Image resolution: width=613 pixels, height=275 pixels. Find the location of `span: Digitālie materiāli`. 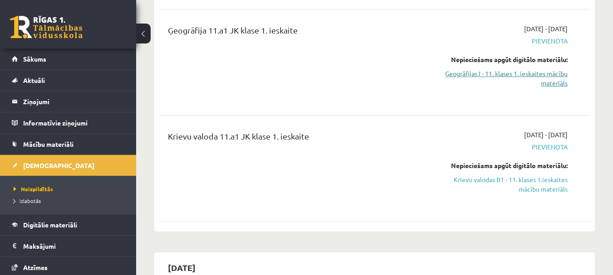

span: Digitālie materiāli is located at coordinates (50, 225).